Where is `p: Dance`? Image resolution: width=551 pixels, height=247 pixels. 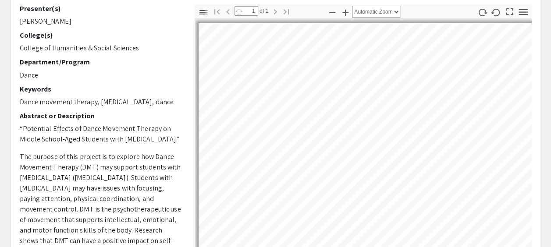 p: Dance is located at coordinates (100, 75).